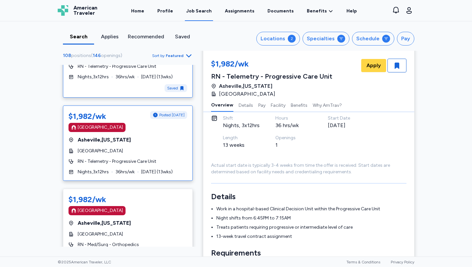 The height and width of the screenshot is (267, 472). I want to click on span: Featured, so click(175, 56).